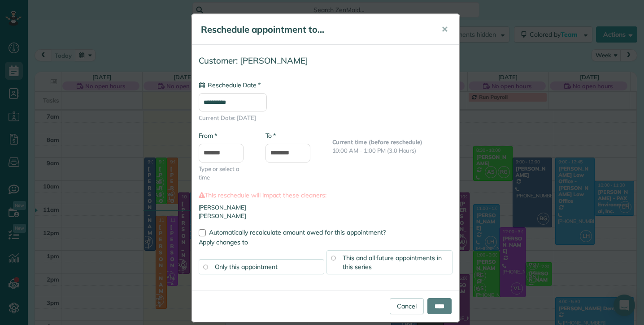  I want to click on input: This and all future appointments in this series, so click(333, 258).